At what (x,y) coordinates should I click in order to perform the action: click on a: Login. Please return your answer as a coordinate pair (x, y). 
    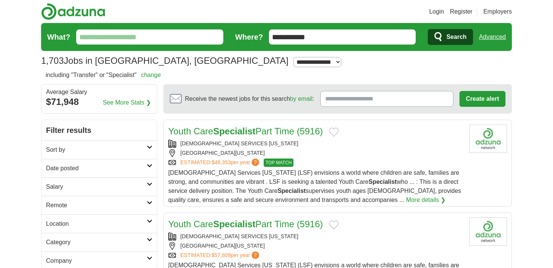
    Looking at the image, I should click on (437, 12).